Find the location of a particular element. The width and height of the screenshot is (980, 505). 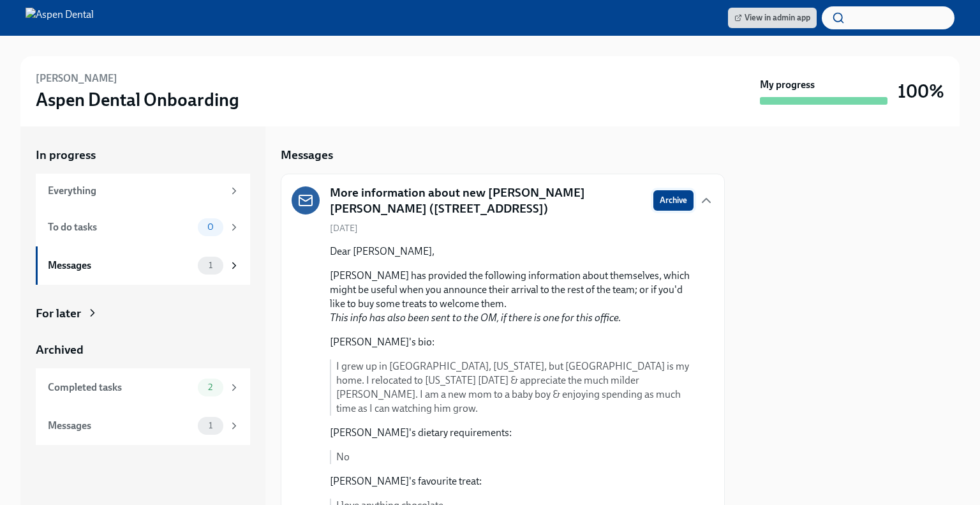

em: This info has also been sent to the OM, if there is one for this office. is located at coordinates (476, 317).